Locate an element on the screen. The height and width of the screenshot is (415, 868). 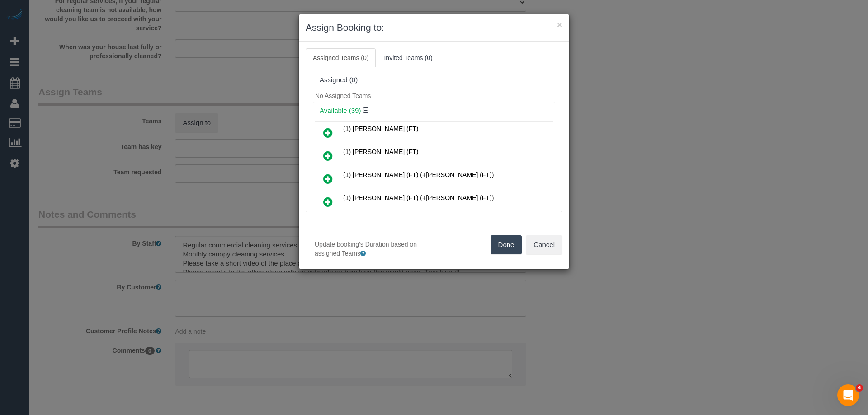
span: 4 is located at coordinates (859, 388).